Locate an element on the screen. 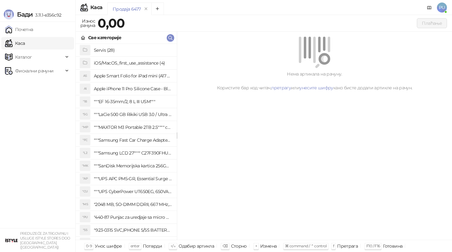 The image size is (452, 252). div: AS is located at coordinates (85, 76).